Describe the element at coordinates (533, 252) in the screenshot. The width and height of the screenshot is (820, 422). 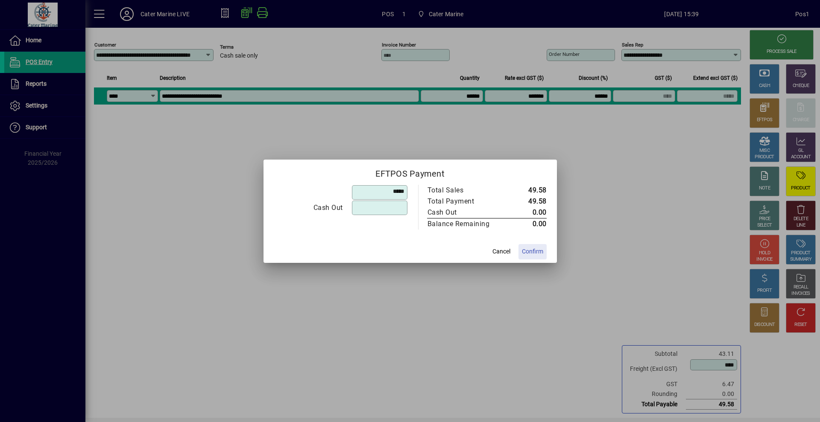
I see `span: Confirm` at that location.